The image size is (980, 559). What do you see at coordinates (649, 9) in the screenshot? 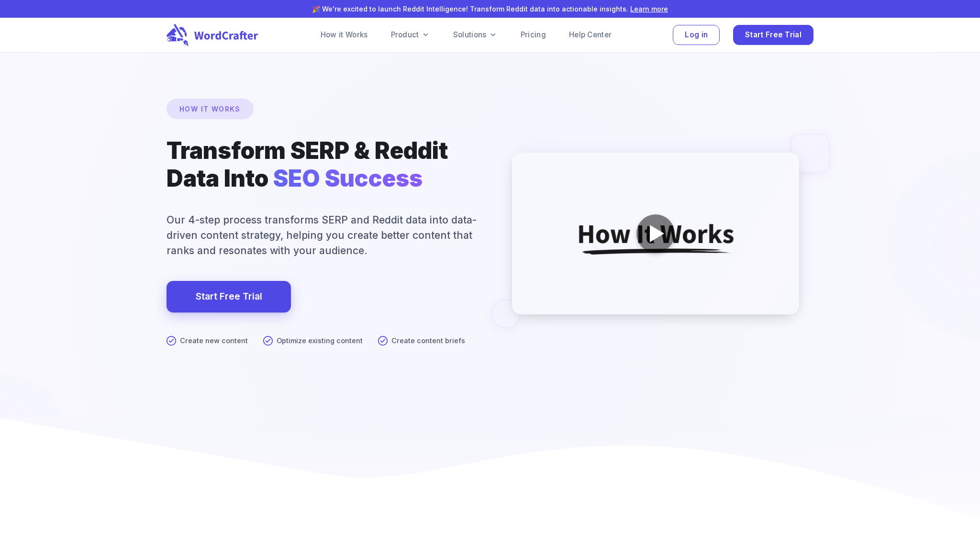
I see `a: Learn more` at bounding box center [649, 9].